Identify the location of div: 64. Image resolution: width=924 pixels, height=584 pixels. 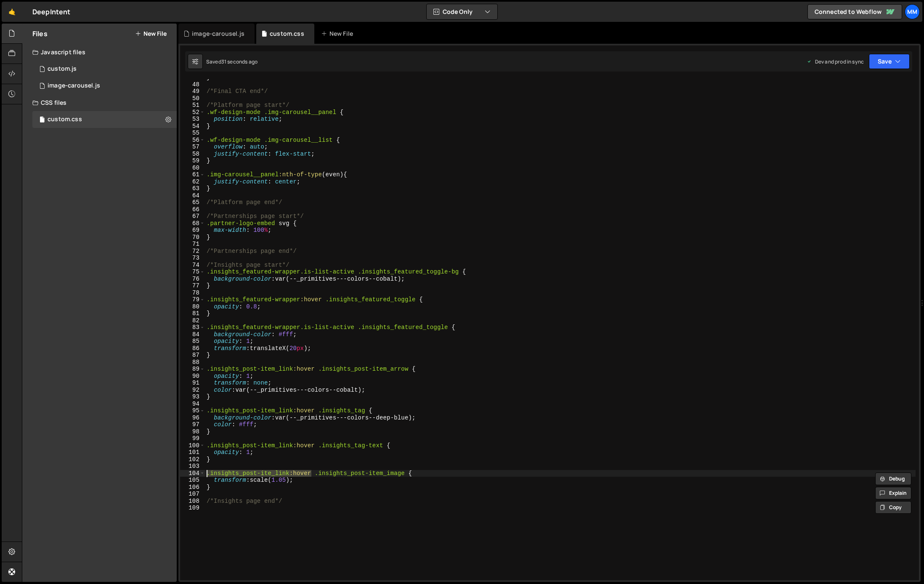
(192, 196).